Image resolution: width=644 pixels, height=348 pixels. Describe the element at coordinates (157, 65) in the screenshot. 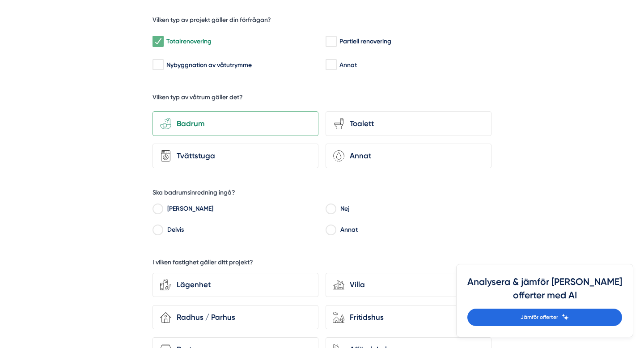

I see `input: Nybyggnation av våtutrymme` at that location.